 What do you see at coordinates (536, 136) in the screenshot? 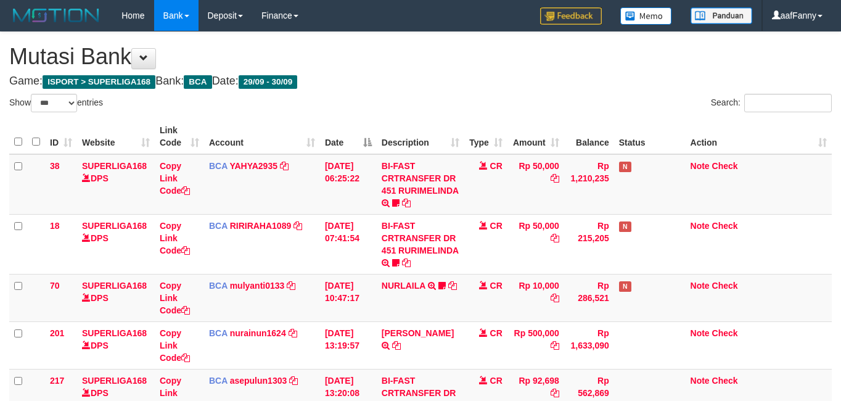
I see `th: Amount: activate to sort column ascending` at bounding box center [536, 136].